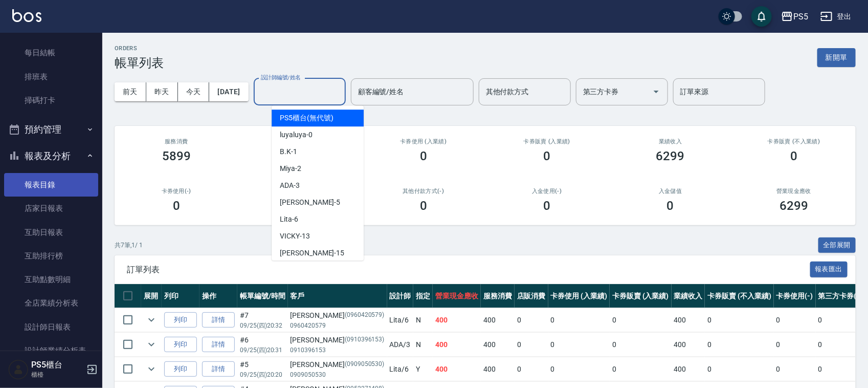  Describe the element at coordinates (400, 296) in the screenshot. I see `th: 設計師` at that location.